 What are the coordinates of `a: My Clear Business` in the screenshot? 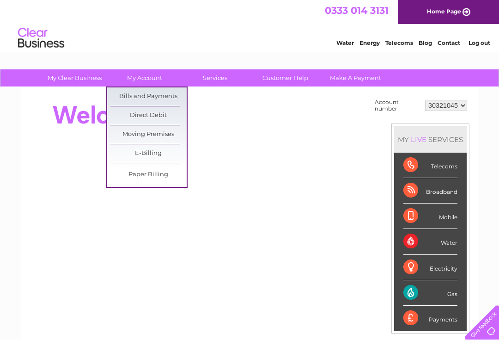 It's located at (74, 78).